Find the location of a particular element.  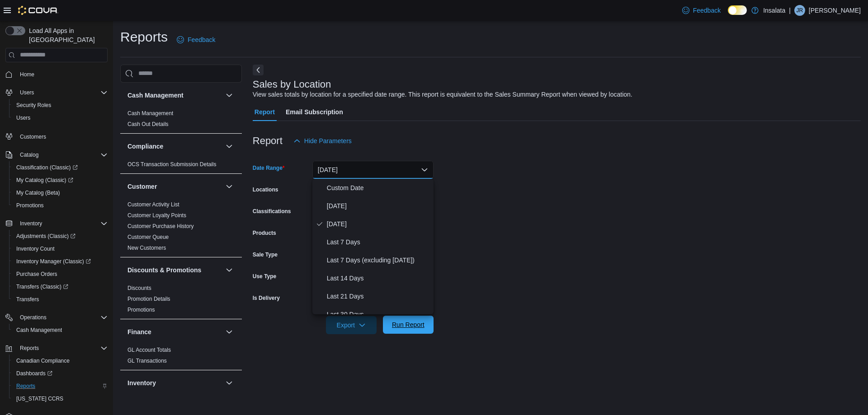

h3: Cash Management is located at coordinates (155, 95).